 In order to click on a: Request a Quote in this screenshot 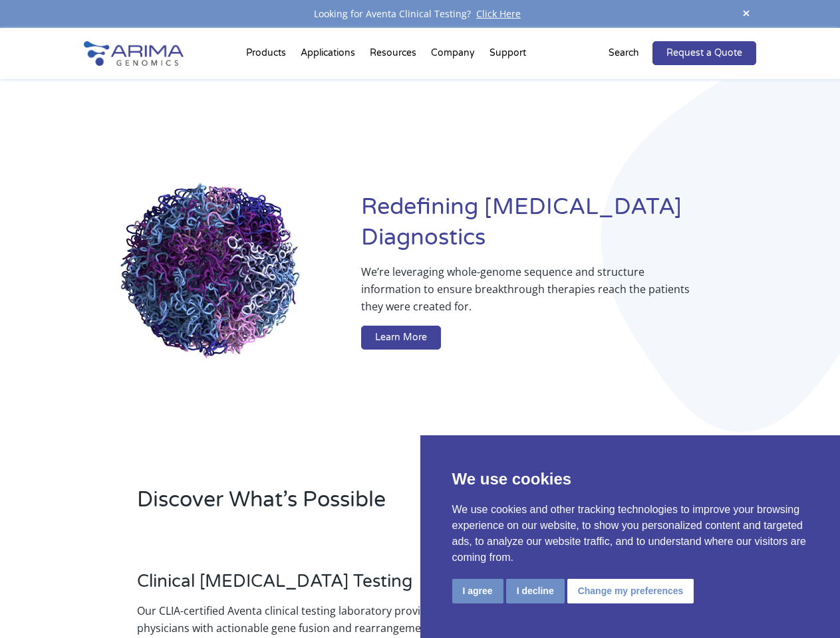, I will do `click(705, 54)`.